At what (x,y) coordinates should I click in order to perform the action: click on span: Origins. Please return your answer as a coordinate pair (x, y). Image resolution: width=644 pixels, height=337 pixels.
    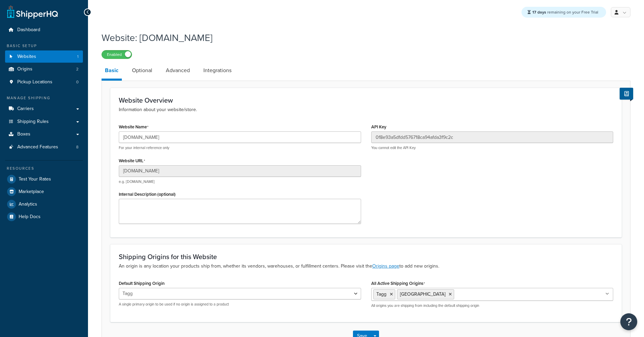
    Looking at the image, I should click on (25, 69).